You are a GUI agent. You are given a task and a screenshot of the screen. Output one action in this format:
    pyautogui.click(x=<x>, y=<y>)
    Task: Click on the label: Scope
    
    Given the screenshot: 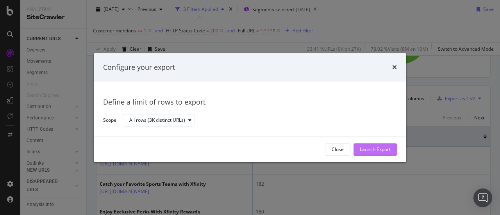 What is the action you would take?
    pyautogui.click(x=110, y=121)
    